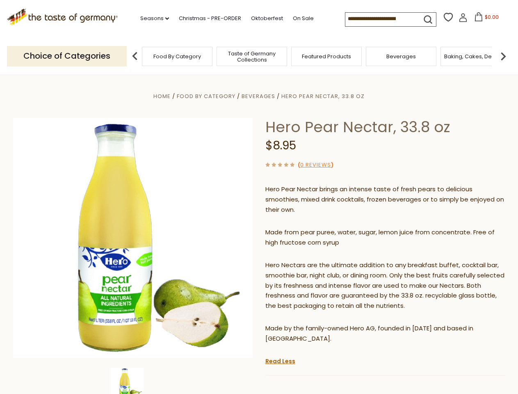 The height and width of the screenshot is (394, 518). Describe the element at coordinates (385, 127) in the screenshot. I see `h1: Hero Pear Nectar, 33.8 oz` at that location.